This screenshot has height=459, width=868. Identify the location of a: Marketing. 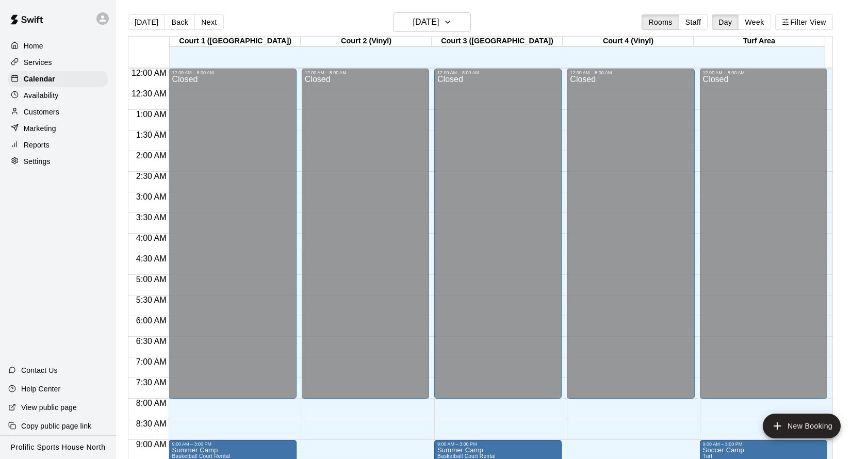
(58, 128).